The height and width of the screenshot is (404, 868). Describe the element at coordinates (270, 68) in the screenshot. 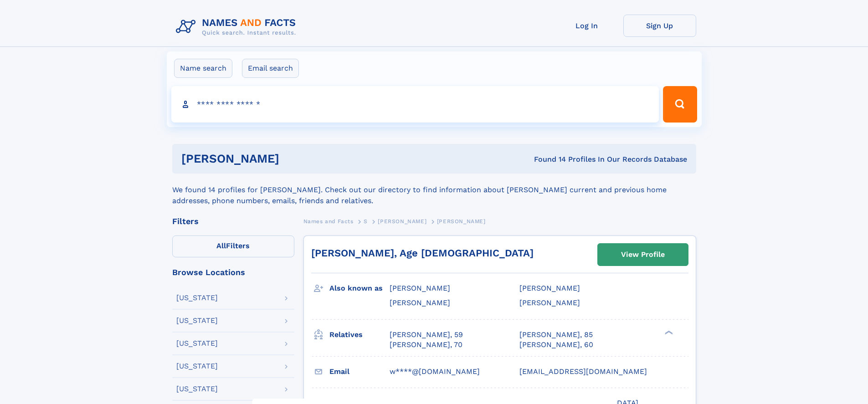

I see `label: Email search` at that location.